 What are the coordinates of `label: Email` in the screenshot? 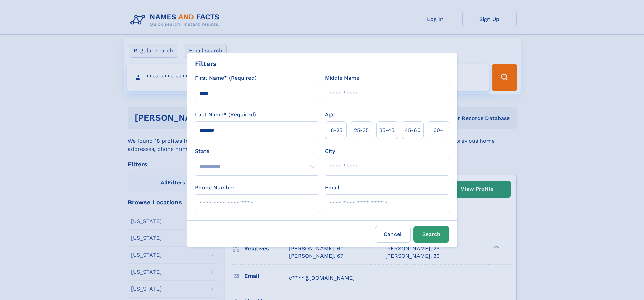 It's located at (332, 188).